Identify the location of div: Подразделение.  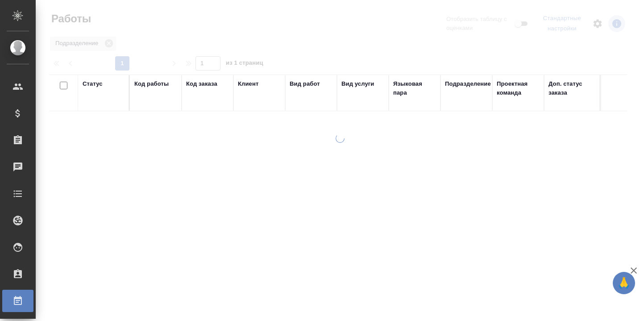
(468, 84).